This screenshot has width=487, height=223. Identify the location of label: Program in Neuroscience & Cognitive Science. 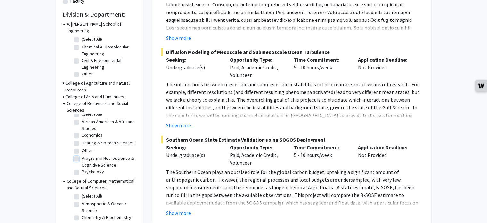
(108, 161).